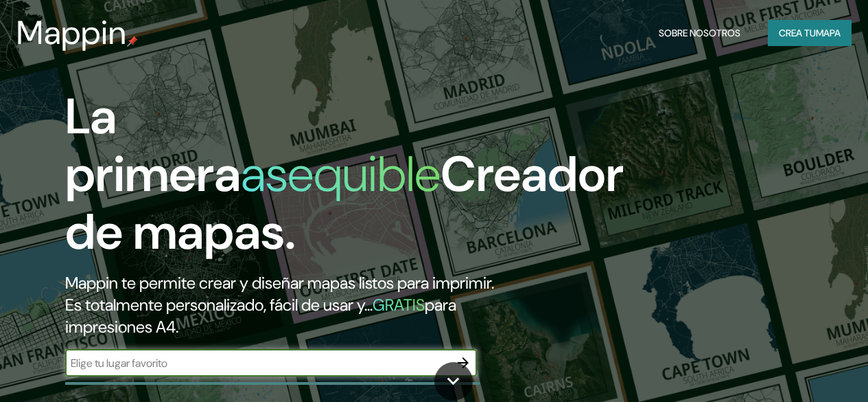 This screenshot has width=868, height=402. Describe the element at coordinates (828, 33) in the screenshot. I see `font: mapa` at that location.